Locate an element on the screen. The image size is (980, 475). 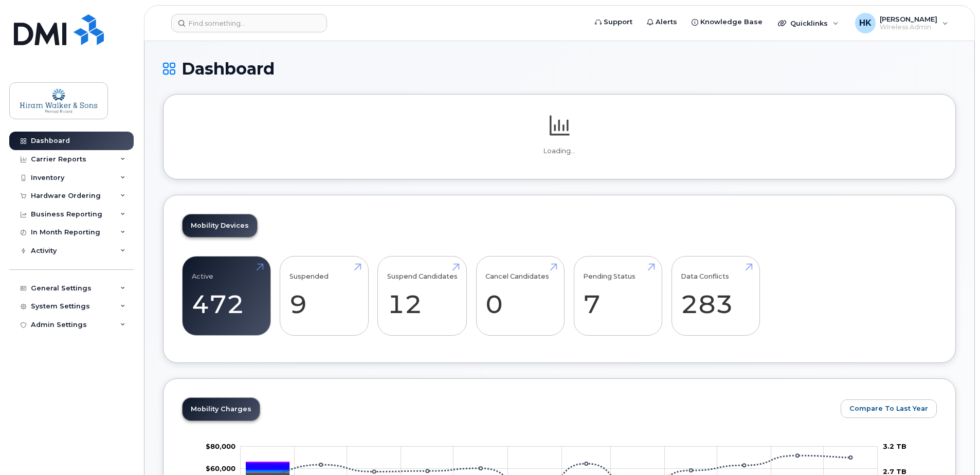
a: Mobility Charges is located at coordinates (221, 409).